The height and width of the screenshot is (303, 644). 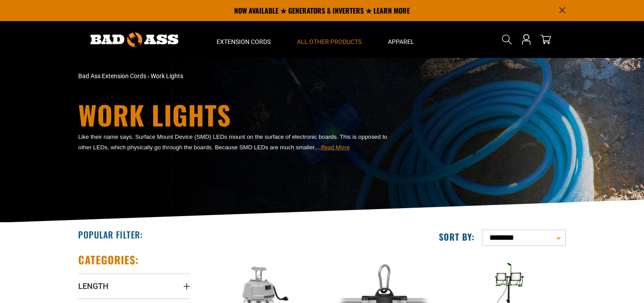 What do you see at coordinates (401, 40) in the screenshot?
I see `summary: Apparel` at bounding box center [401, 40].